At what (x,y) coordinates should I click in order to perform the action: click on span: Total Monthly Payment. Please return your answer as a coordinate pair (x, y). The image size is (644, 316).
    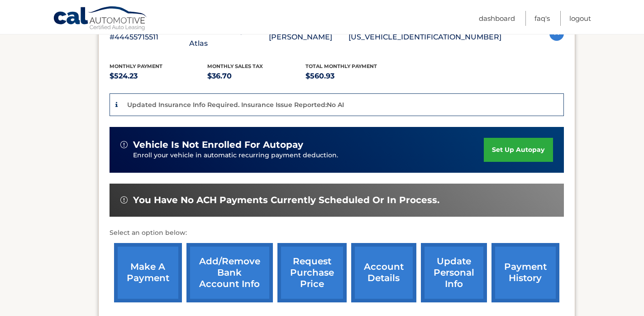
    Looking at the image, I should click on (341, 66).